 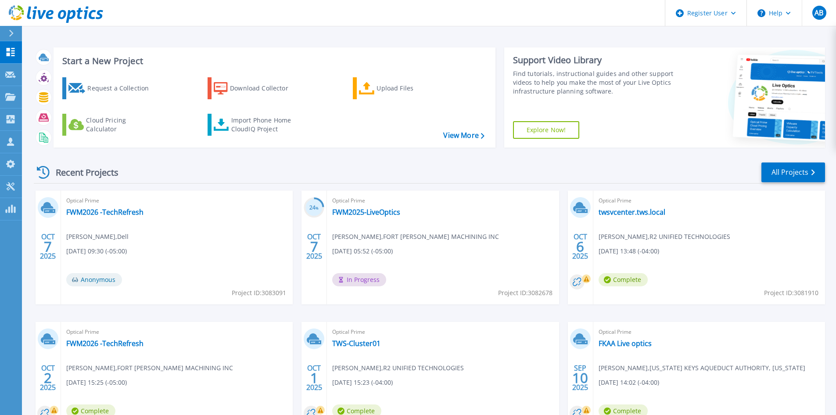 I want to click on h3: 24, so click(x=314, y=208).